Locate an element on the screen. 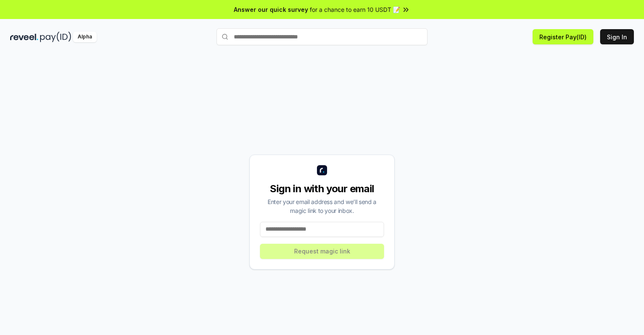 The image size is (644, 335). div: Enter your email address and we’ll send a magic link to your inbox. is located at coordinates (322, 206).